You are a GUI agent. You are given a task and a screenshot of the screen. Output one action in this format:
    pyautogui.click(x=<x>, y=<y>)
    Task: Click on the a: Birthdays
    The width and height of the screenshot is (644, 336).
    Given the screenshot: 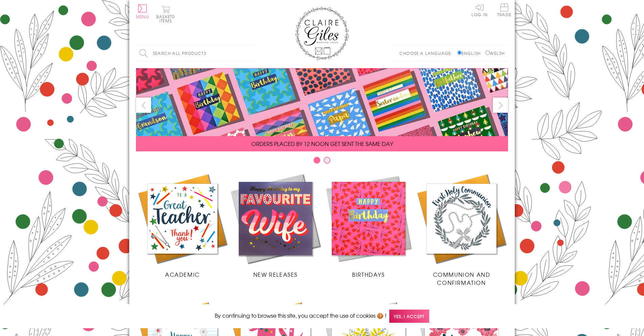 What is the action you would take?
    pyautogui.click(x=368, y=225)
    